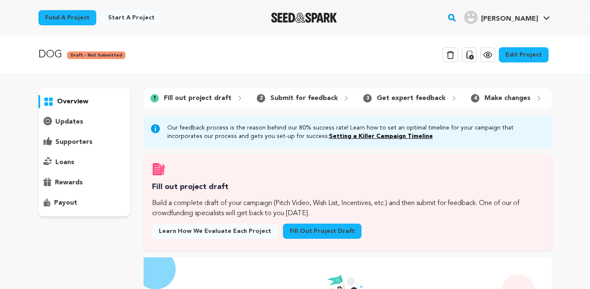 This screenshot has height=289, width=590. I want to click on a: Setting a Killer Campaign Timeline, so click(381, 136).